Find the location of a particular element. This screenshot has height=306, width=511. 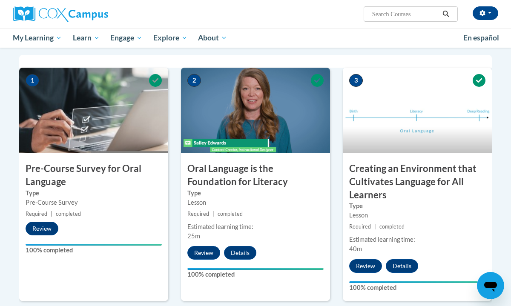

span: En español is located at coordinates (481, 37).